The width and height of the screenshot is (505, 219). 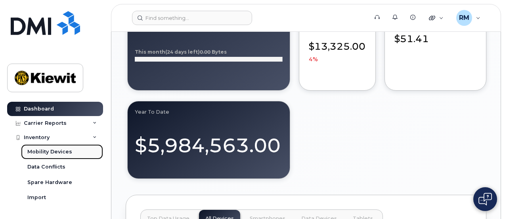 What do you see at coordinates (209, 142) in the screenshot?
I see `div: $5,984,563.00` at bounding box center [209, 142].